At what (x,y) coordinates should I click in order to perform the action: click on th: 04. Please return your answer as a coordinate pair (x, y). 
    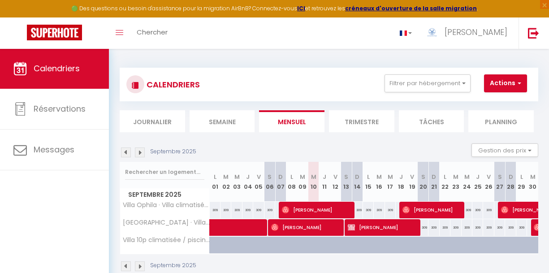
    Looking at the image, I should click on (248, 182).